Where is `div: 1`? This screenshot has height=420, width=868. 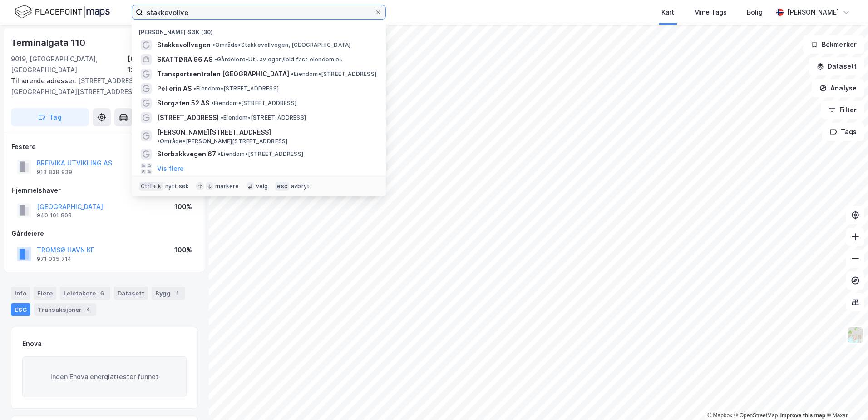 div: 1 is located at coordinates (177, 293).